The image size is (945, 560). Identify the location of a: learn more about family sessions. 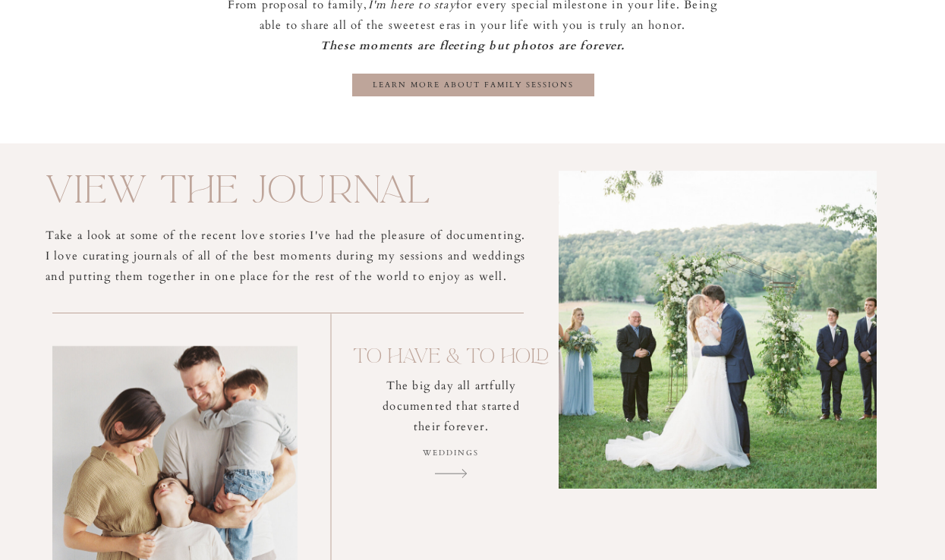
(473, 85).